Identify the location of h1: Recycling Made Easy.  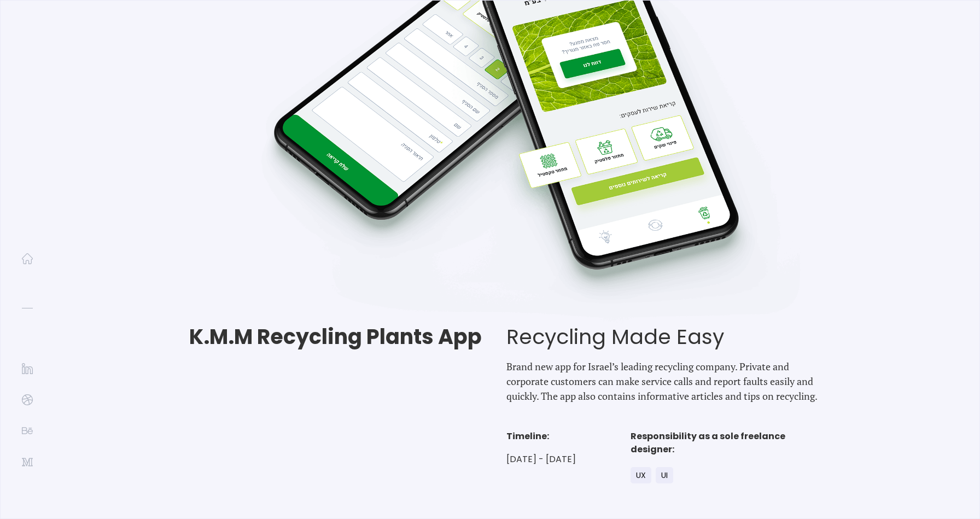
(665, 337).